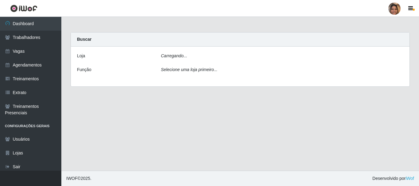  Describe the element at coordinates (174, 56) in the screenshot. I see `i: Carregando...` at that location.